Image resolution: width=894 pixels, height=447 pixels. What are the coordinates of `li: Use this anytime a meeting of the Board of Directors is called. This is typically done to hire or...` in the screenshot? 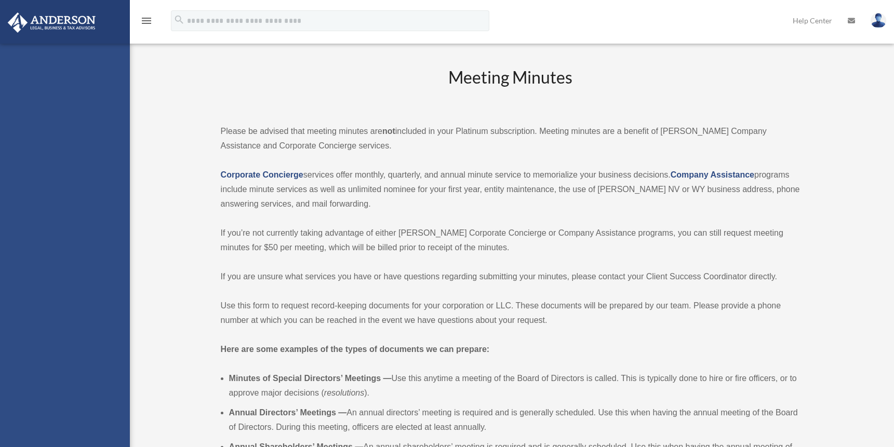 It's located at (515, 386).